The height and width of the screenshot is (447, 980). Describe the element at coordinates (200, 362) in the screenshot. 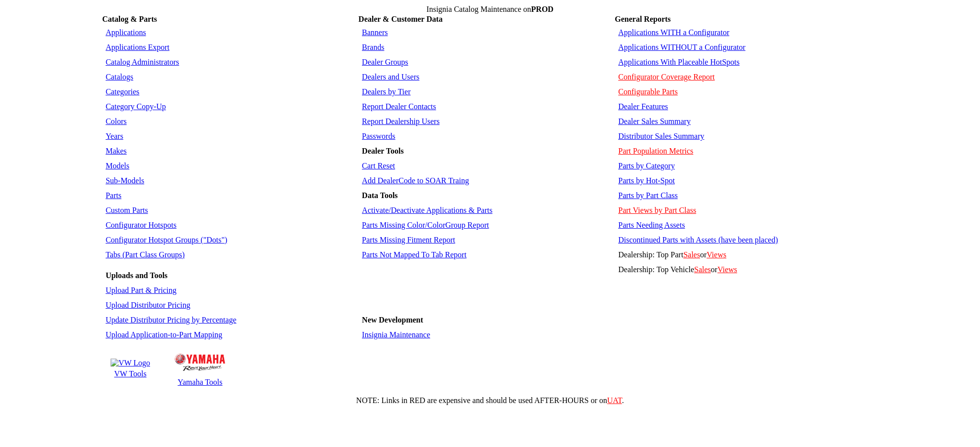

I see `img: Yamaha Logo` at that location.